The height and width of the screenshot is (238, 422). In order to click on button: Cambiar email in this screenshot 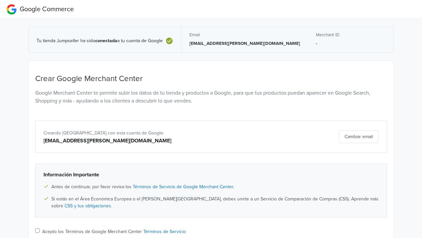, I will do `click(359, 136)`.